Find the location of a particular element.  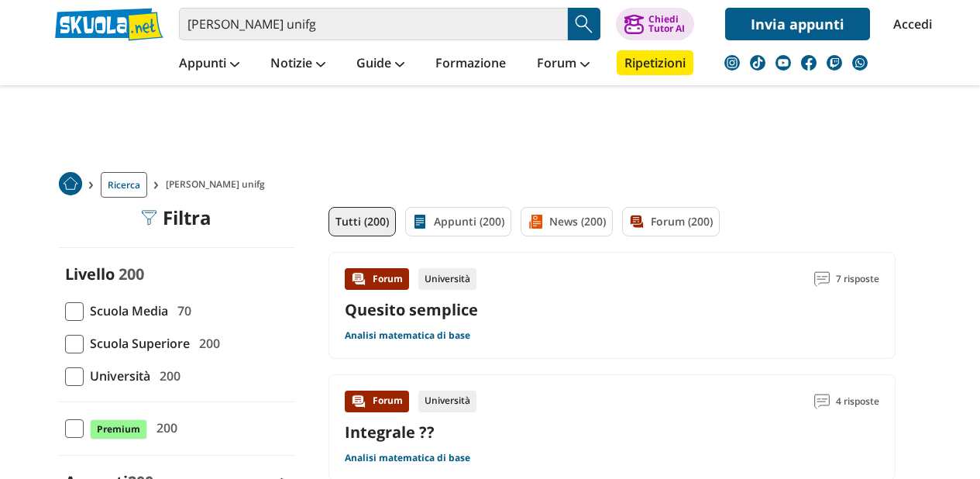

a: Quesito semplice is located at coordinates (412, 309).